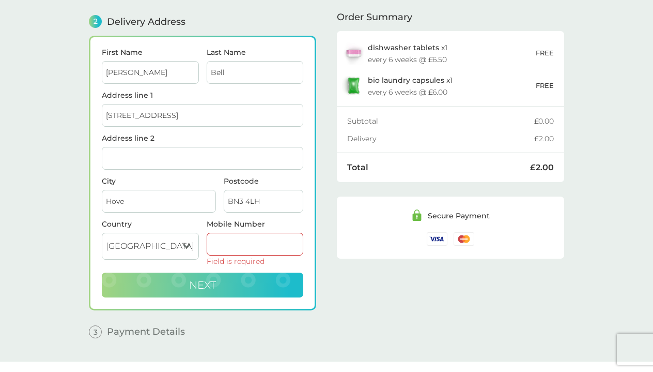  What do you see at coordinates (203, 285) in the screenshot?
I see `button: Next` at bounding box center [203, 285].